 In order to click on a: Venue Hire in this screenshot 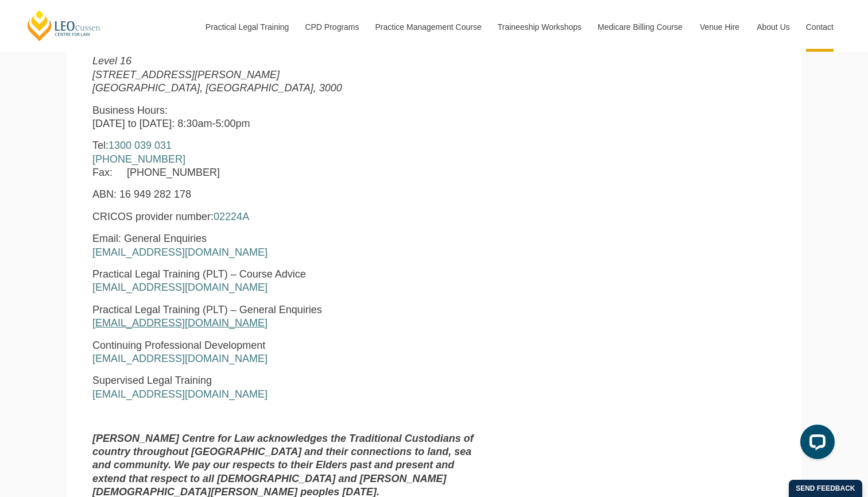, I will do `click(720, 27)`.